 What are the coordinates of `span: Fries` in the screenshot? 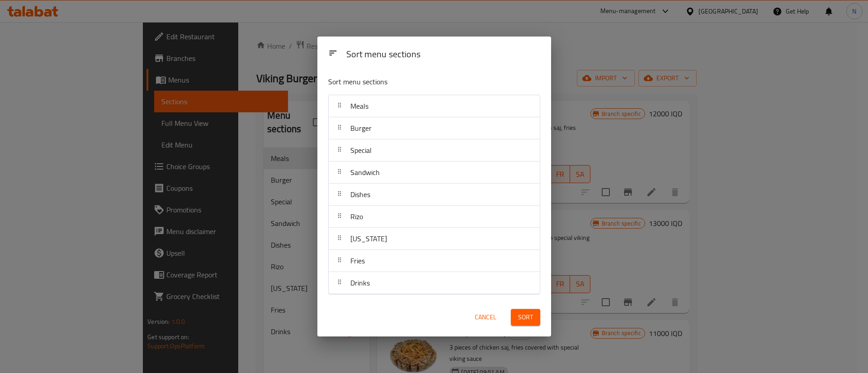 It's located at (357, 261).